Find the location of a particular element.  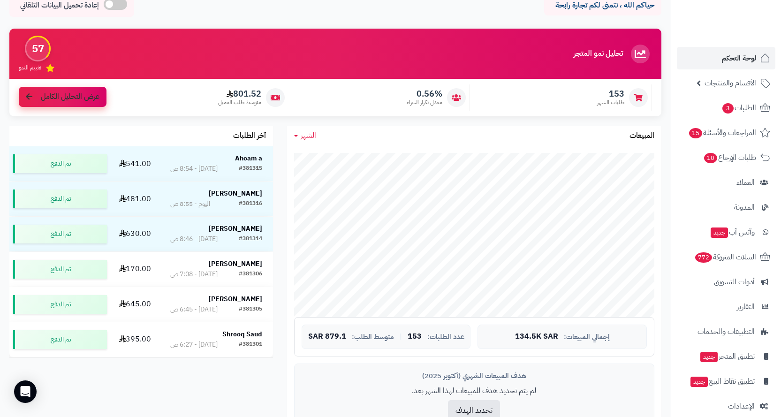

h3: تحليل نمو المتجر is located at coordinates (598, 54).